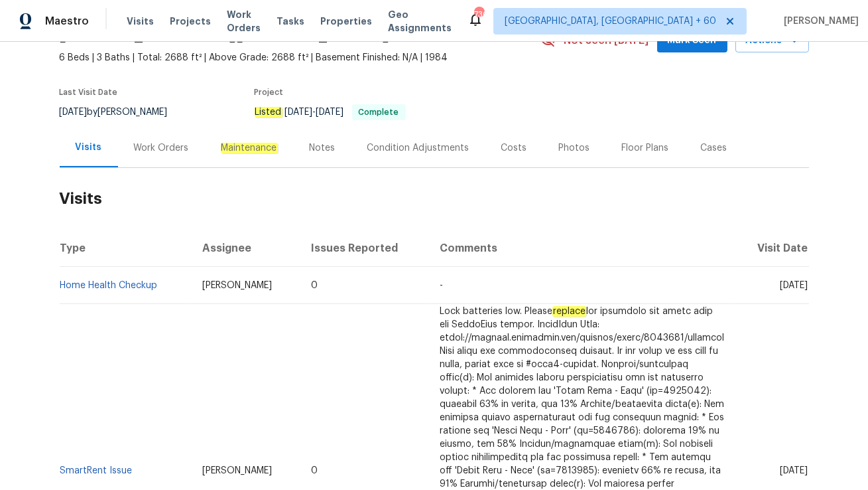  I want to click on a: Home Health Checkup, so click(109, 286).